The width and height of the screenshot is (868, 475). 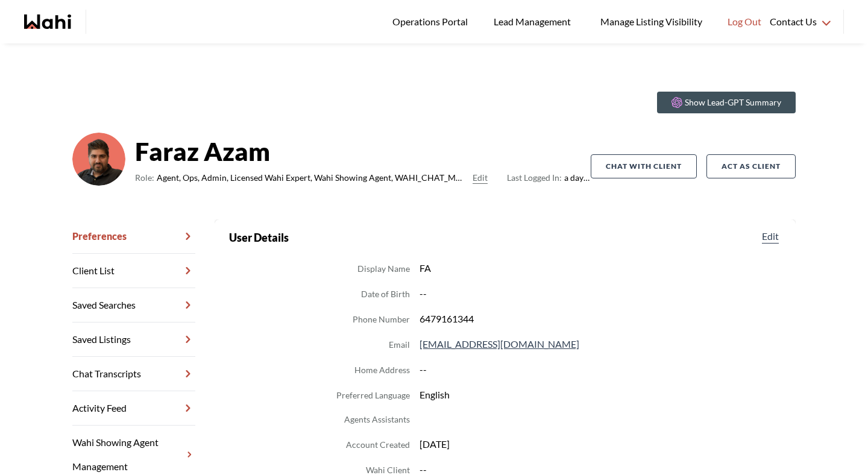 I want to click on h2: User Details, so click(x=259, y=238).